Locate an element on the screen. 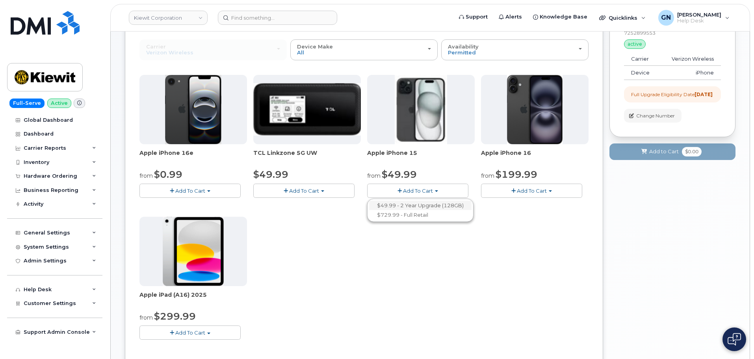  div: active is located at coordinates (634, 44).